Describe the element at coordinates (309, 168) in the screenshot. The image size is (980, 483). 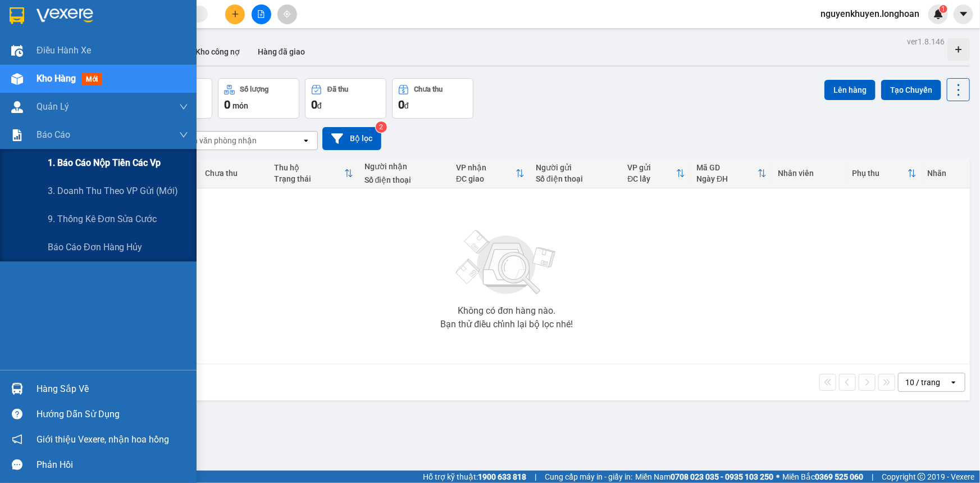
I see `div: Thu hộ` at that location.